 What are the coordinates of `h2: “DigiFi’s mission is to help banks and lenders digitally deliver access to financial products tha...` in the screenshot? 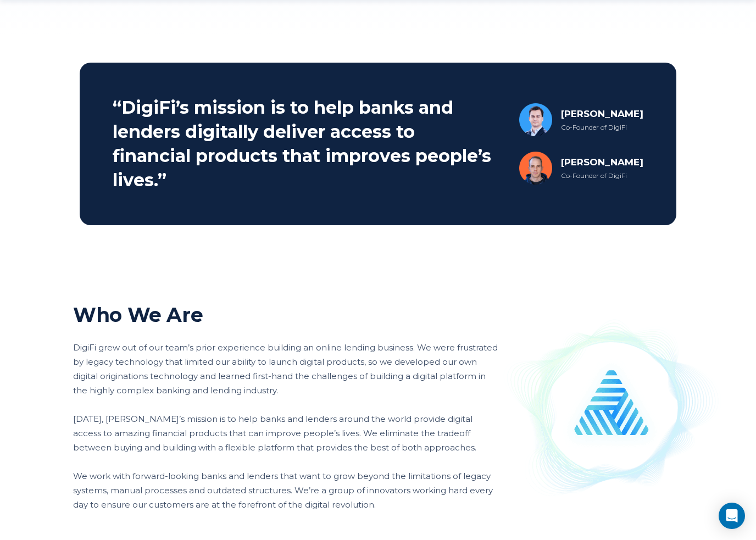 It's located at (304, 144).